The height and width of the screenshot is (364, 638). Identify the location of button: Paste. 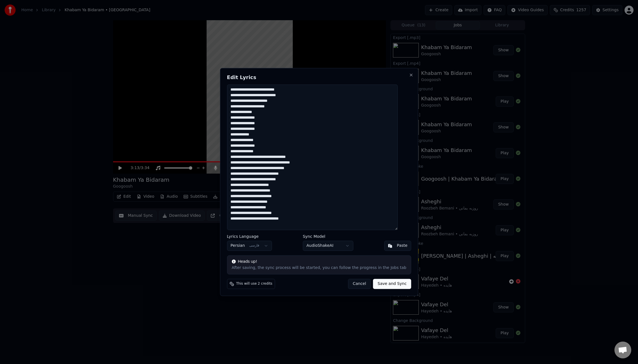
(398, 246).